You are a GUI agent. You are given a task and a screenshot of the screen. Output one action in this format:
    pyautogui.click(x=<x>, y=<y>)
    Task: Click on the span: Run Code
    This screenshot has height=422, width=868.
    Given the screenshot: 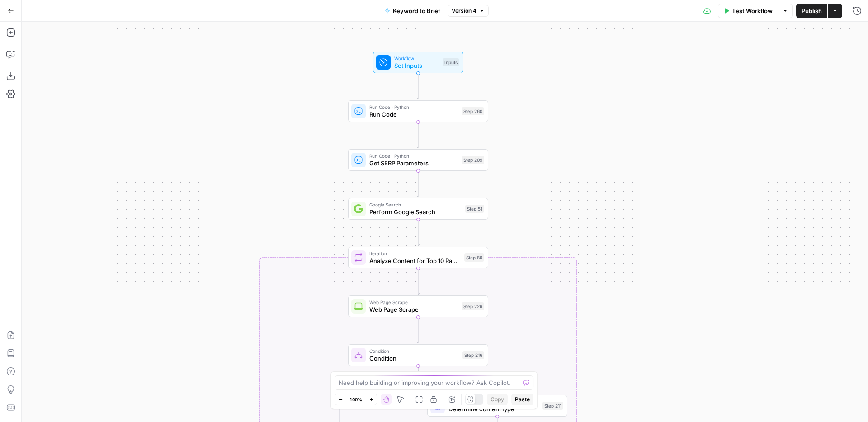 What is the action you would take?
    pyautogui.click(x=413, y=115)
    